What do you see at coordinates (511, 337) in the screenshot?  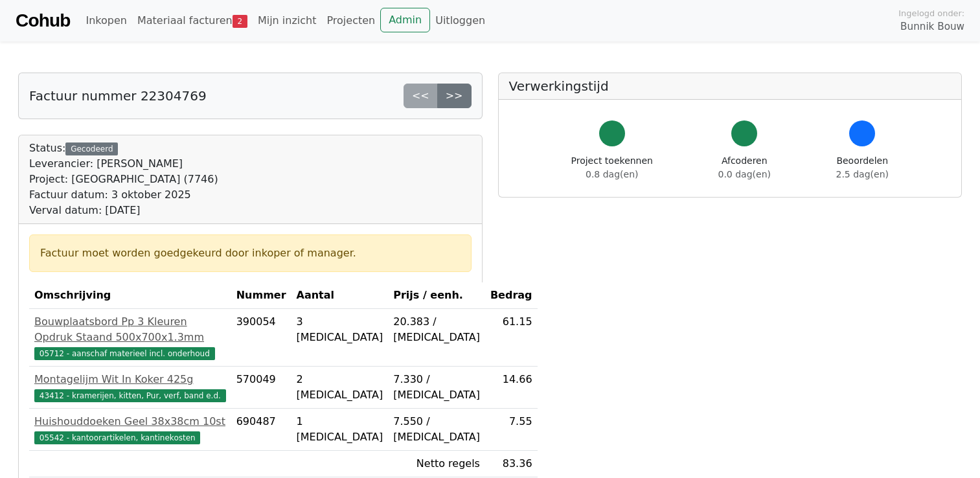 I see `td: 61.15` at bounding box center [511, 337].